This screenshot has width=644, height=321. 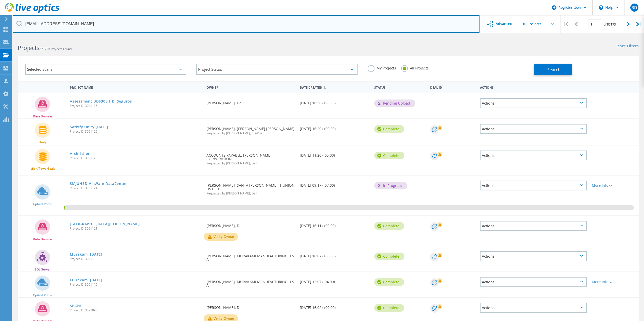 I want to click on div: Pending Upload, so click(x=395, y=104).